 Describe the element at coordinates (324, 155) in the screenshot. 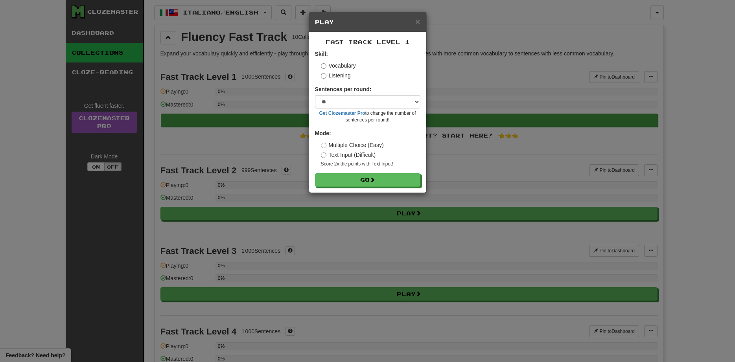

I see `input: Text Input (Difficult)` at that location.